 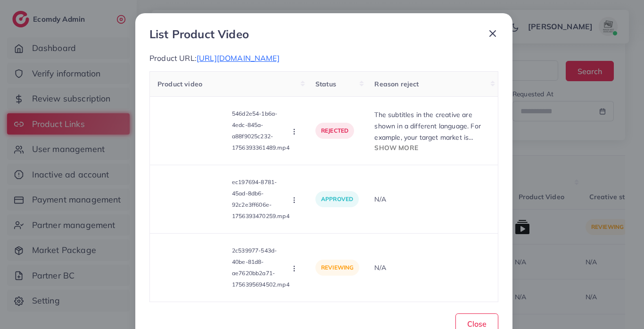 I want to click on p: Product URL:, so click(x=324, y=58).